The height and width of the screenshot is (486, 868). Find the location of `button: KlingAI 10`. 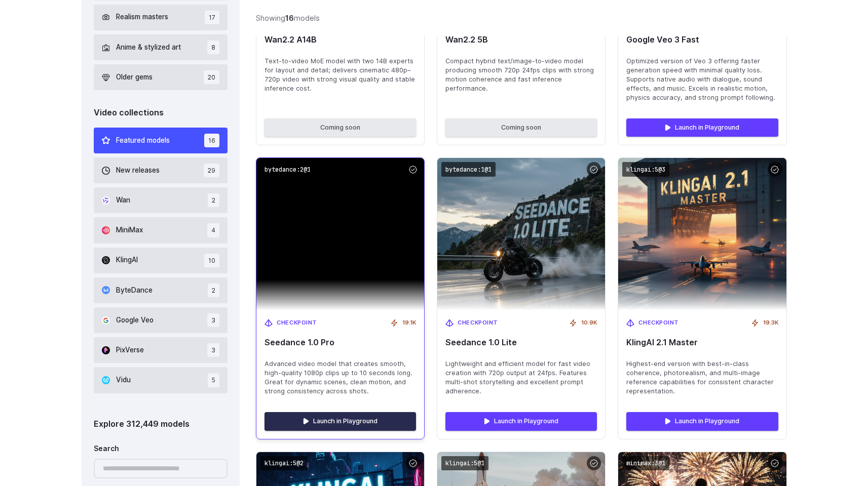

button: KlingAI 10 is located at coordinates (161, 260).